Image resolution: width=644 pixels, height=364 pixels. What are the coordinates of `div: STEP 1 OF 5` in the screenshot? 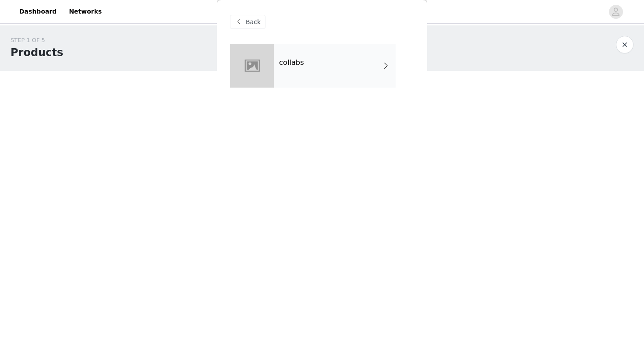 It's located at (37, 40).